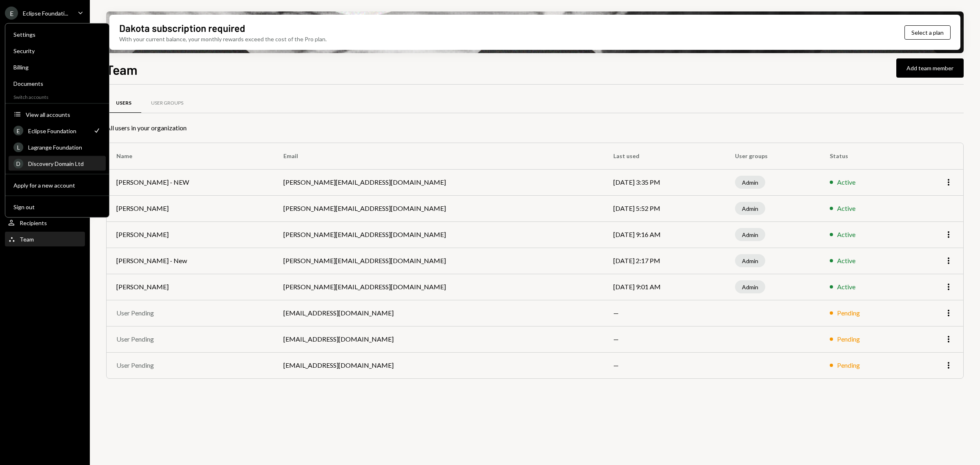  What do you see at coordinates (535, 128) in the screenshot?
I see `div: All users in your organization` at bounding box center [535, 128].